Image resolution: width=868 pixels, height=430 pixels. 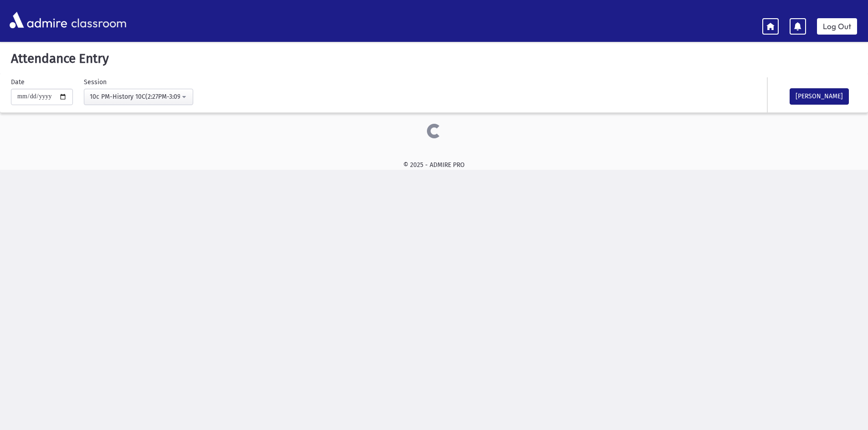 What do you see at coordinates (98, 20) in the screenshot?
I see `span: classroom` at bounding box center [98, 20].